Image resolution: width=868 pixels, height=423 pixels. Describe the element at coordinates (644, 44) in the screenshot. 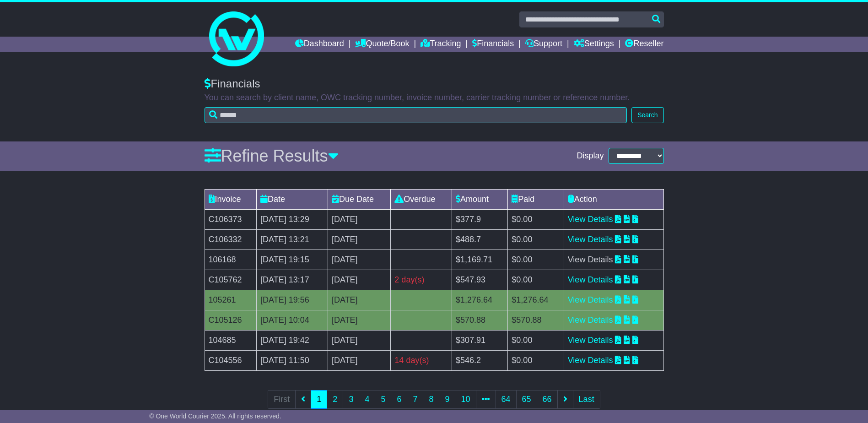

I see `a: Reseller` at that location.